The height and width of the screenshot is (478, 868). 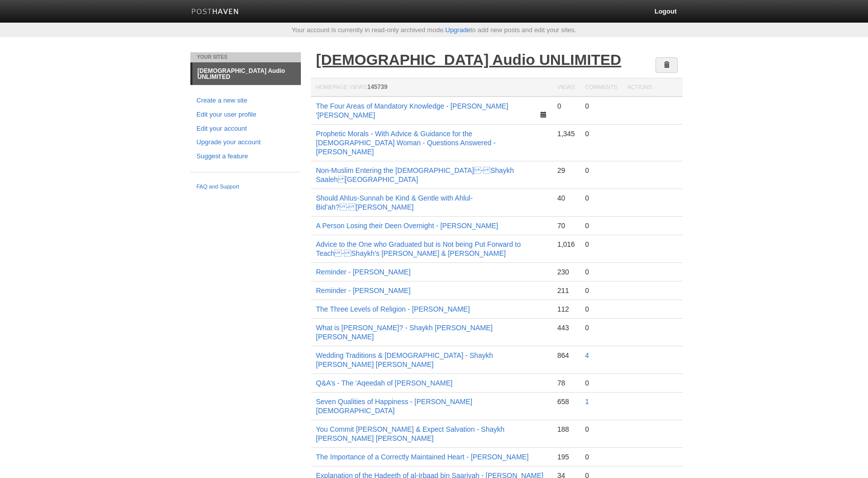 What do you see at coordinates (566, 402) in the screenshot?
I see `div: 658` at bounding box center [566, 402].